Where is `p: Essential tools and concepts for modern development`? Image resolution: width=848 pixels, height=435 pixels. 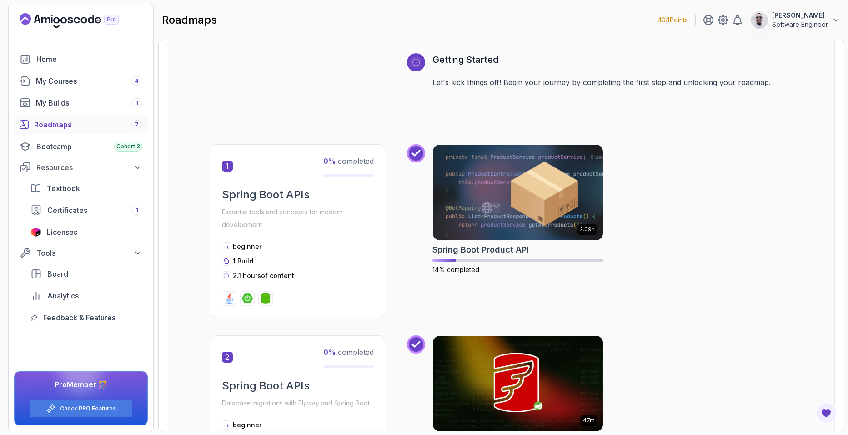 p: Essential tools and concepts for modern development is located at coordinates (298, 218).